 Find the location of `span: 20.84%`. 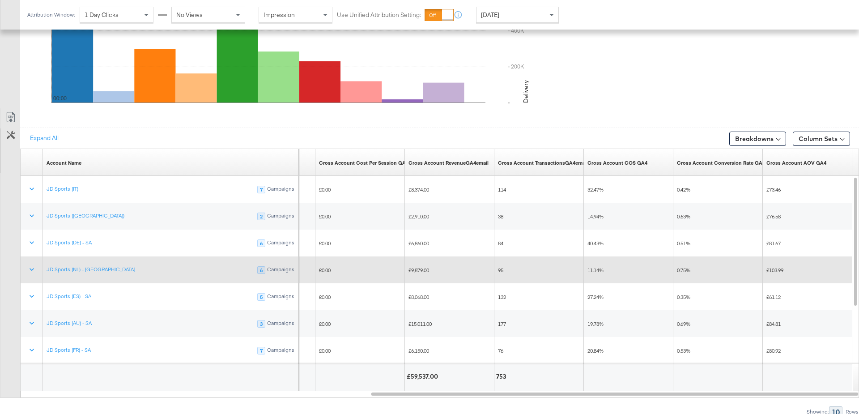

span: 20.84% is located at coordinates (595, 350).